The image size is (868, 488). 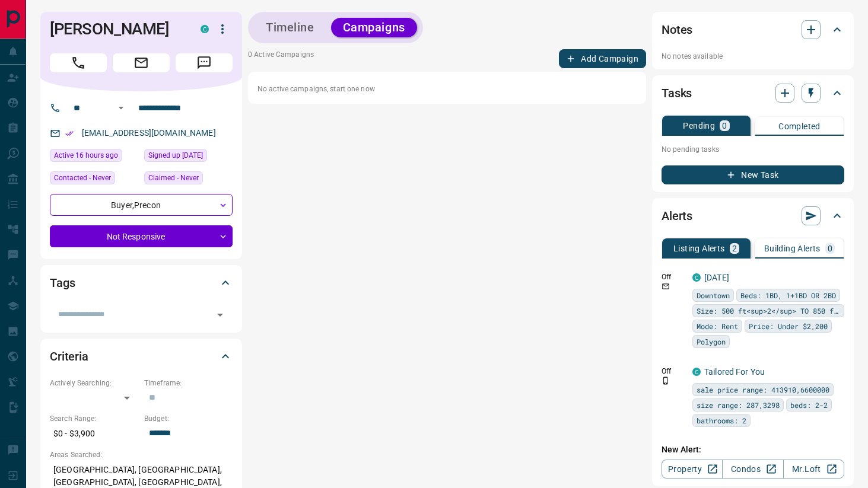 I want to click on button: Add Campaign, so click(x=602, y=59).